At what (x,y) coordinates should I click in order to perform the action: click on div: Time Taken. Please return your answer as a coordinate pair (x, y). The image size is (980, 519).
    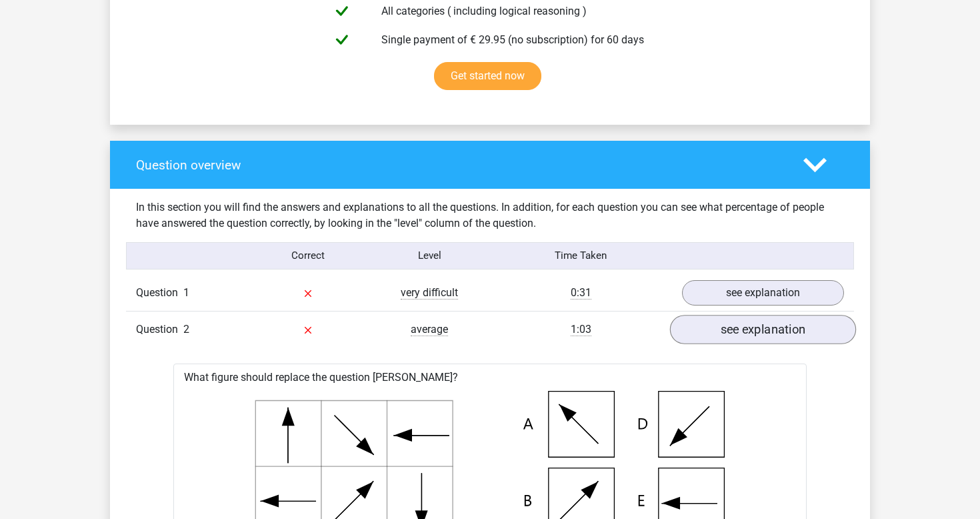
    Looking at the image, I should click on (581, 256).